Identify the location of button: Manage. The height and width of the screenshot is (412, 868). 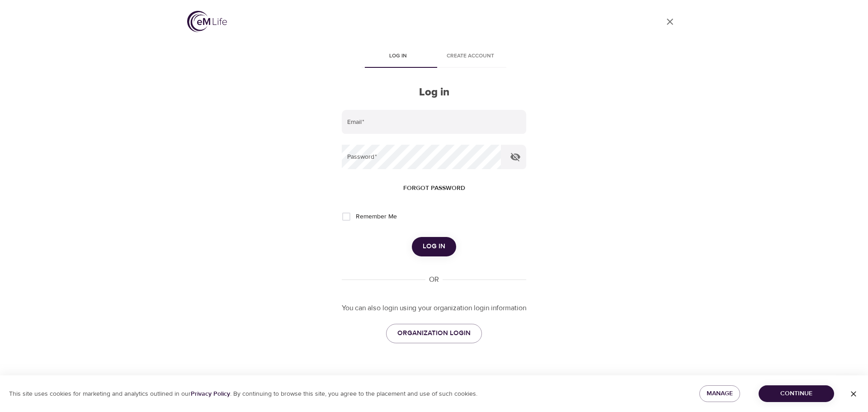
(720, 394).